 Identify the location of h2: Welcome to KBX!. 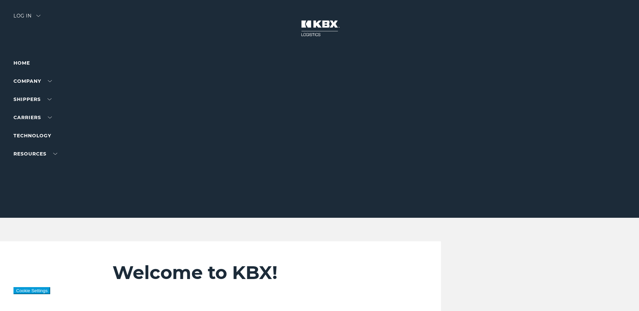
(256, 273).